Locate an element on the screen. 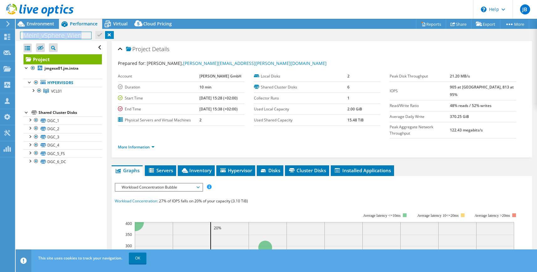 This screenshot has height=272, width=537. label: Peak Aggregate Network Throughput is located at coordinates (420, 130).